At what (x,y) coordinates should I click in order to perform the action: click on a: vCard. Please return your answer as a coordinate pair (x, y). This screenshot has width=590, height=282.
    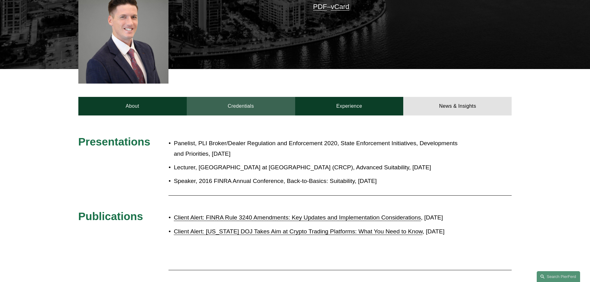
    Looking at the image, I should click on (340, 7).